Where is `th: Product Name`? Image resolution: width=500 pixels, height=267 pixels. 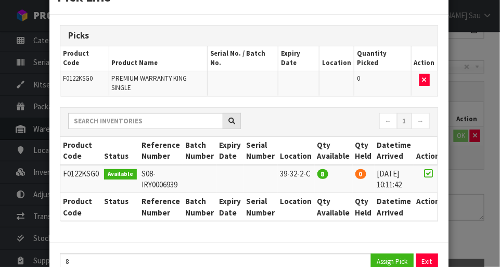
th: Product Name is located at coordinates (158, 58).